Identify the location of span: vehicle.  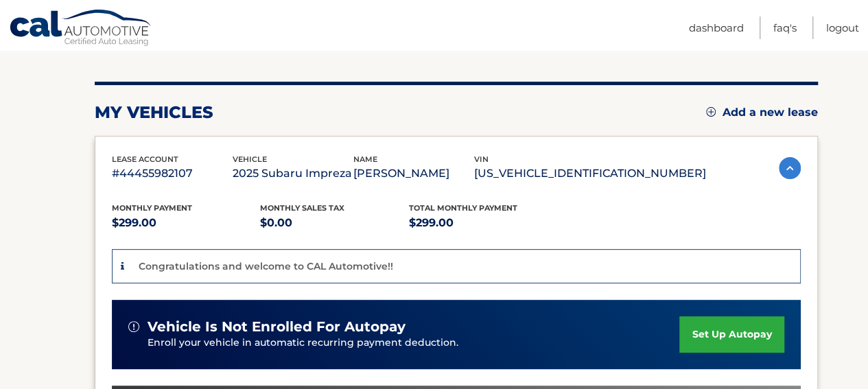
(250, 159).